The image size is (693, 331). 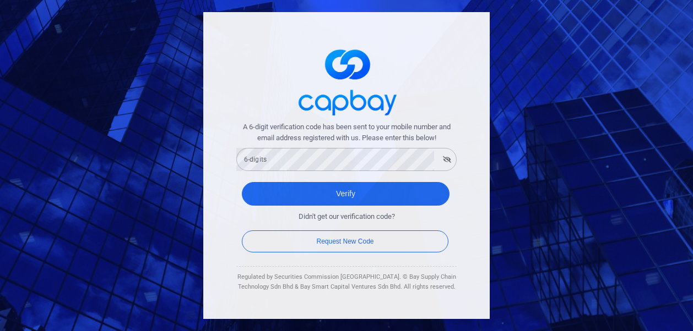 What do you see at coordinates (346, 217) in the screenshot?
I see `span: Didn't get our verification code?` at bounding box center [346, 217].